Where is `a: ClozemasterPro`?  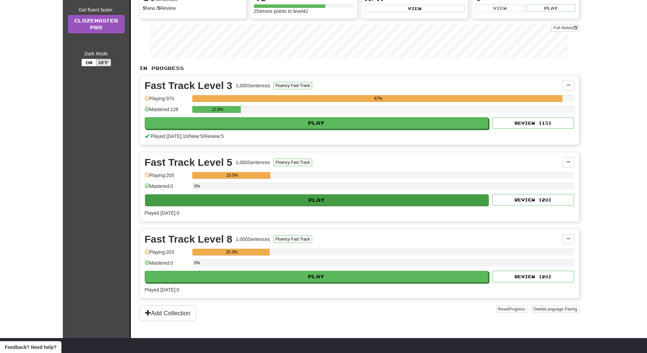
a: ClozemasterPro is located at coordinates (96, 24).